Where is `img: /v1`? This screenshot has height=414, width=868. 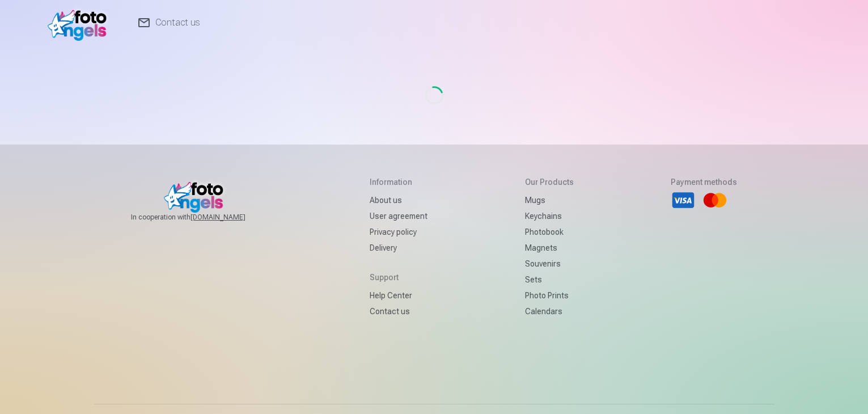 img: /v1 is located at coordinates (80, 23).